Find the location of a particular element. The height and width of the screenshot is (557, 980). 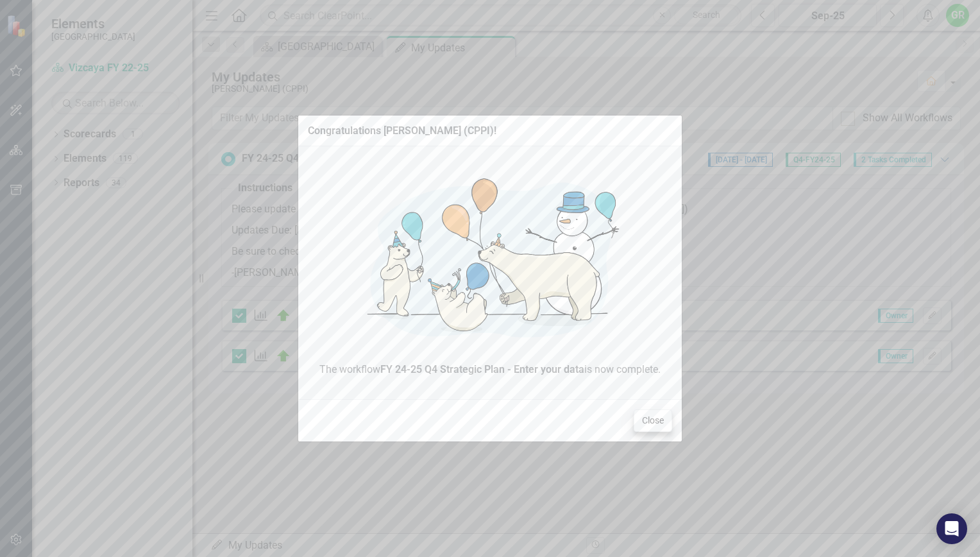

span: The workflow is now complete. is located at coordinates (490, 369).